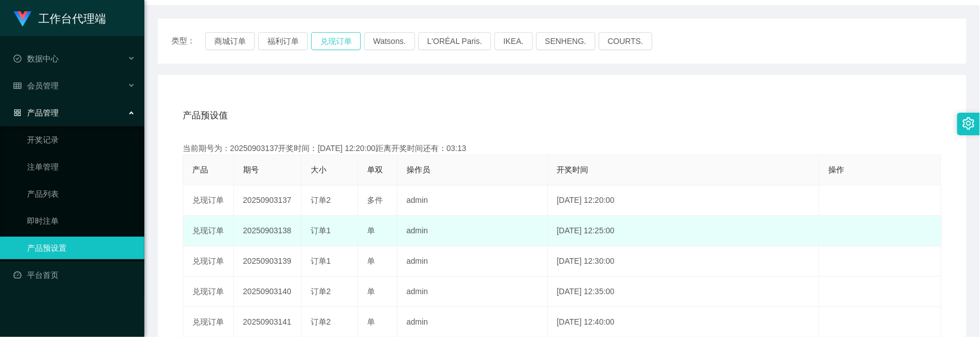  What do you see at coordinates (375, 201) in the screenshot?
I see `span: 多件` at bounding box center [375, 201].